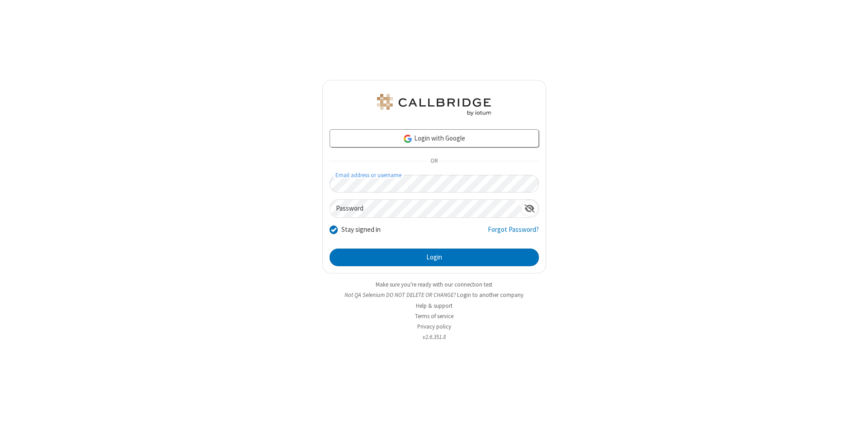  Describe the element at coordinates (434, 161) in the screenshot. I see `span: OR` at that location.